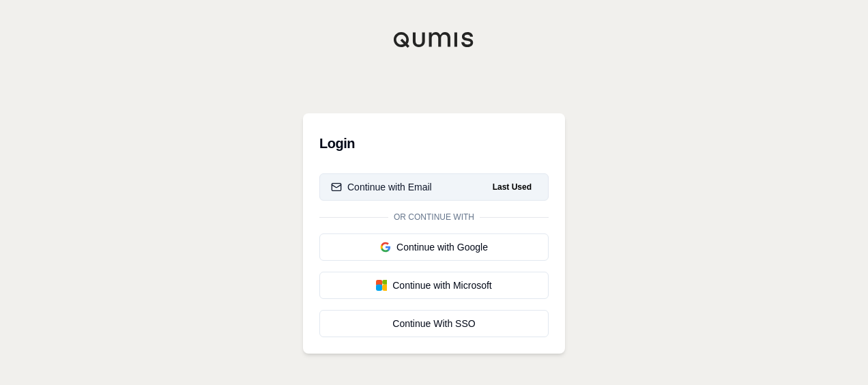  Describe the element at coordinates (434, 285) in the screenshot. I see `button: Continue with Microsoft` at that location.